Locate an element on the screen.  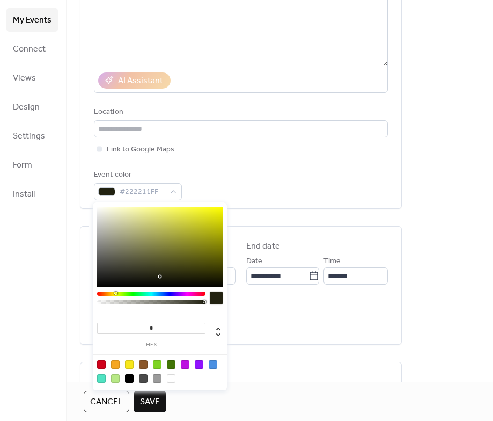
div: End date is located at coordinates (263, 246).